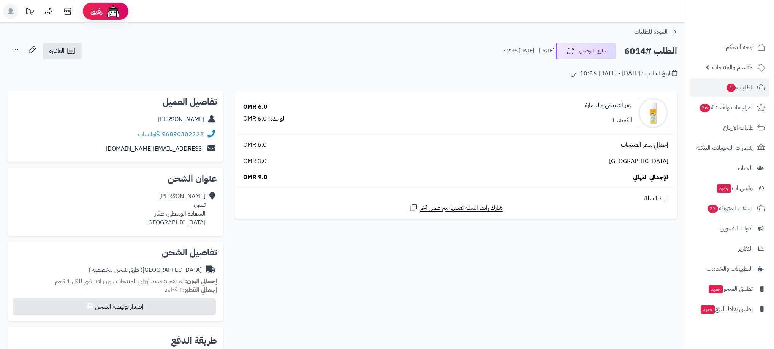 The width and height of the screenshot is (774, 349). What do you see at coordinates (725, 148) in the screenshot?
I see `span: إشعارات التحويلات البنكية` at bounding box center [725, 148].